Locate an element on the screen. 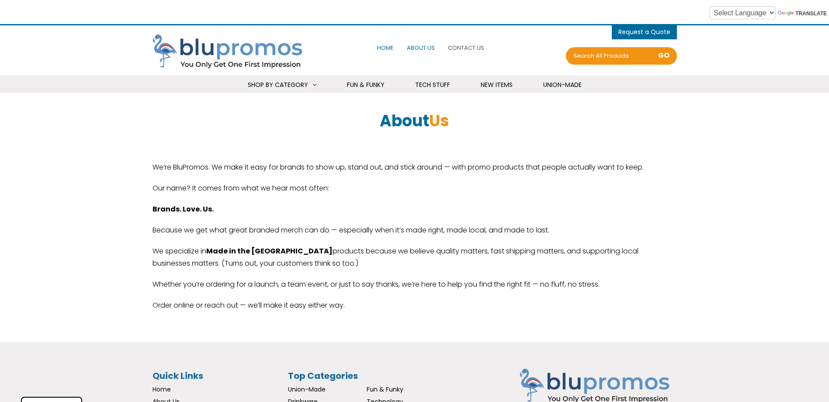 This screenshot has width=829, height=402. span: New Items is located at coordinates (496, 85).